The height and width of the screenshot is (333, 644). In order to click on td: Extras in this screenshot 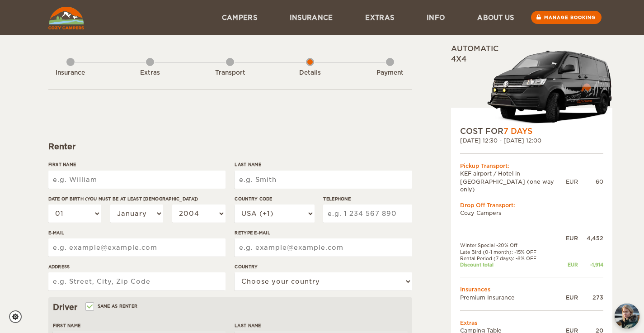, I will do `click(531, 322)`.